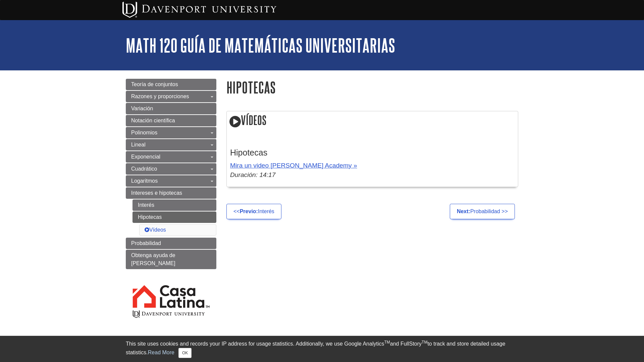  Describe the element at coordinates (171, 96) in the screenshot. I see `a: Razones y proporciones` at that location.